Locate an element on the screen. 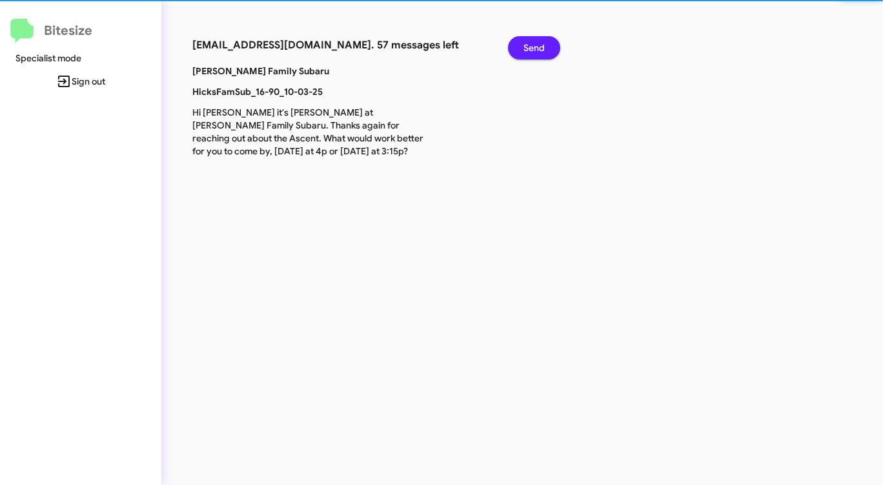 The height and width of the screenshot is (485, 883). a: Bitesize is located at coordinates (51, 31).